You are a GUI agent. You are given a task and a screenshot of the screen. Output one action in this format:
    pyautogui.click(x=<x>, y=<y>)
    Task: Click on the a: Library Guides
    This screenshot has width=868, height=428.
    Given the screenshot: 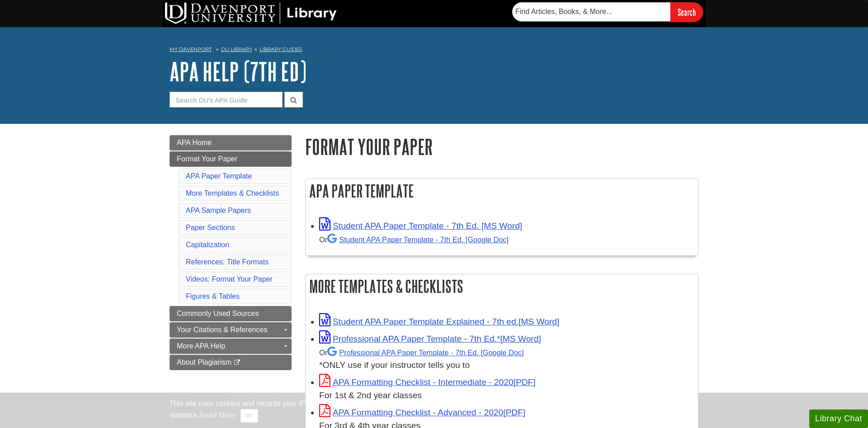 What is the action you would take?
    pyautogui.click(x=280, y=49)
    